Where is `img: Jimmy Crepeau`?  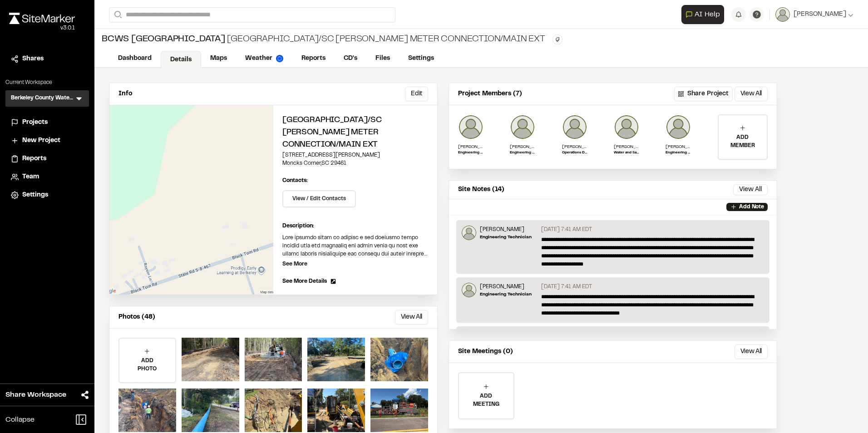
img: Jimmy Crepeau is located at coordinates (627, 127).